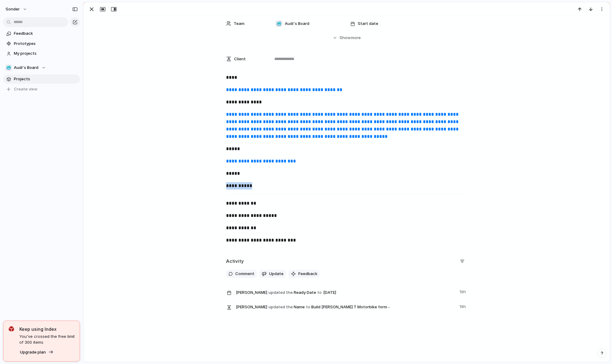 The height and width of the screenshot is (364, 612). I want to click on span: Projects, so click(46, 79).